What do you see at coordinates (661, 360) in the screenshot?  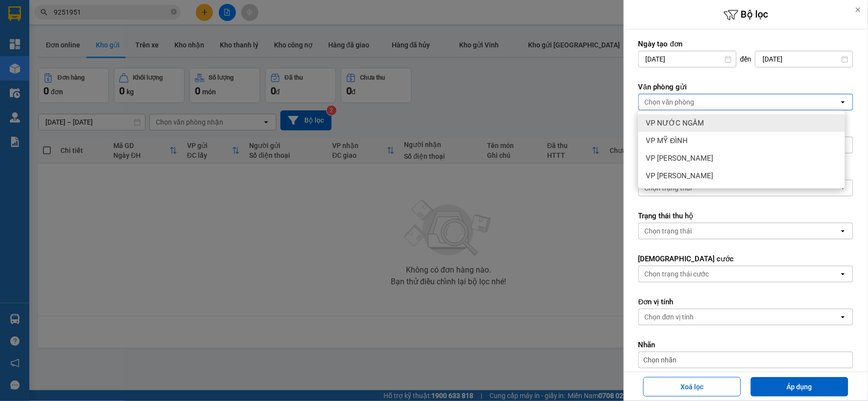 I see `span: Chọn nhãn` at bounding box center [661, 360].